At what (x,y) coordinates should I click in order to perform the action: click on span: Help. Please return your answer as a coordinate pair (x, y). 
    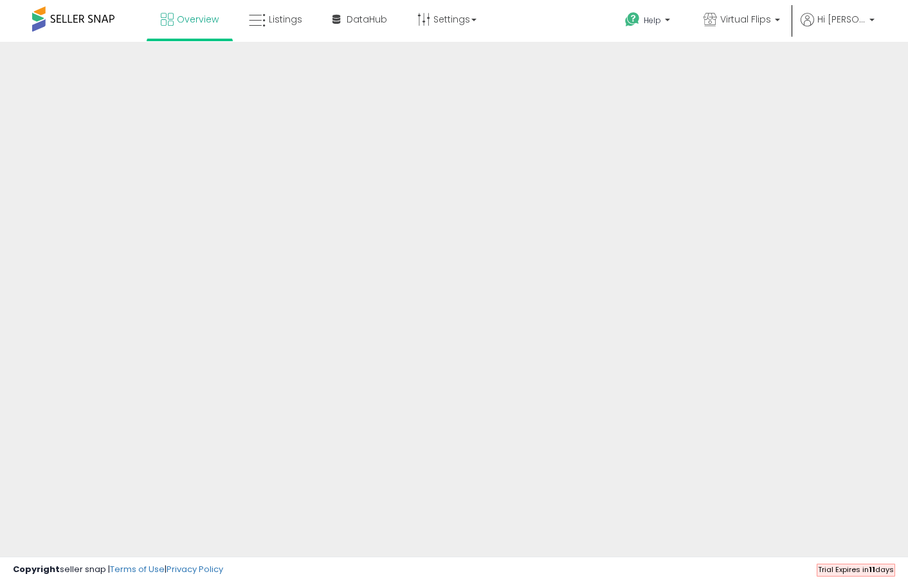
    Looking at the image, I should click on (652, 20).